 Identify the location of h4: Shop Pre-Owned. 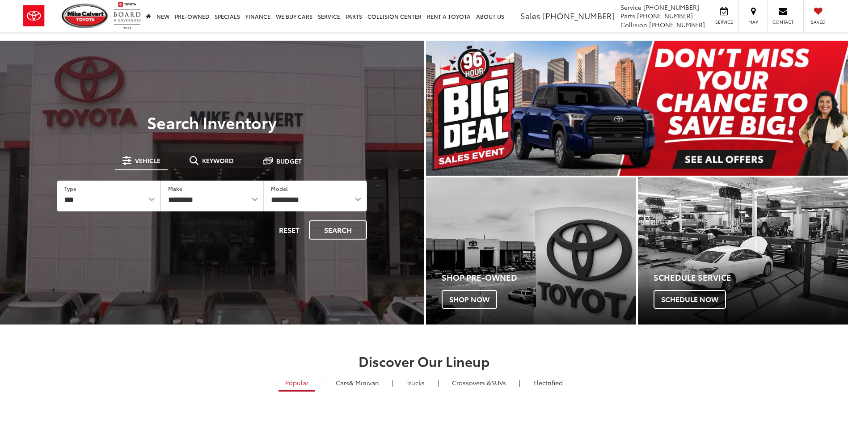
(539, 278).